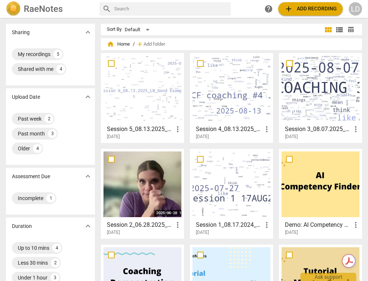 The height and width of the screenshot is (281, 368). Describe the element at coordinates (171, 9) in the screenshot. I see `input: Search` at that location.